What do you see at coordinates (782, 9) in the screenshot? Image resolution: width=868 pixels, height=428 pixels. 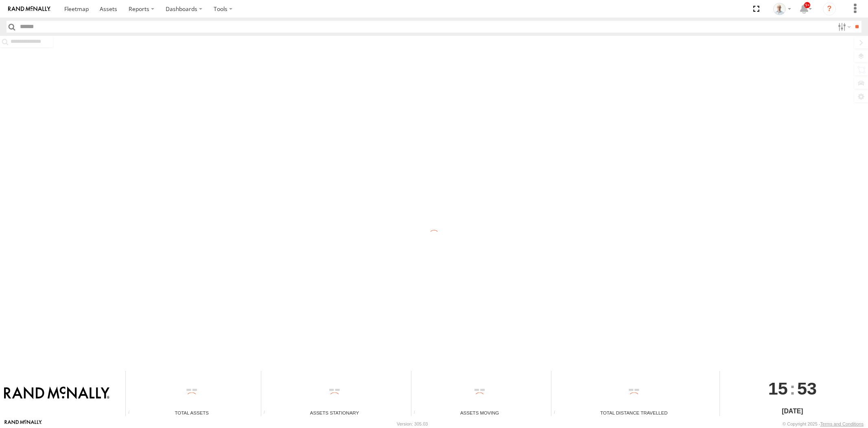 I see `div: Kurt Byers` at bounding box center [782, 9].